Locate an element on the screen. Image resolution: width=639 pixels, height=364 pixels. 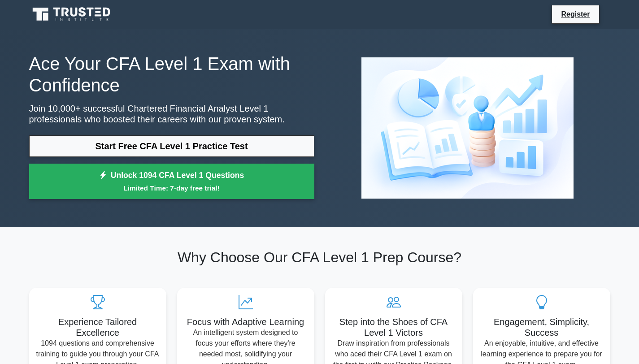
h5: Experience Tailored Excellence is located at coordinates (98, 327).